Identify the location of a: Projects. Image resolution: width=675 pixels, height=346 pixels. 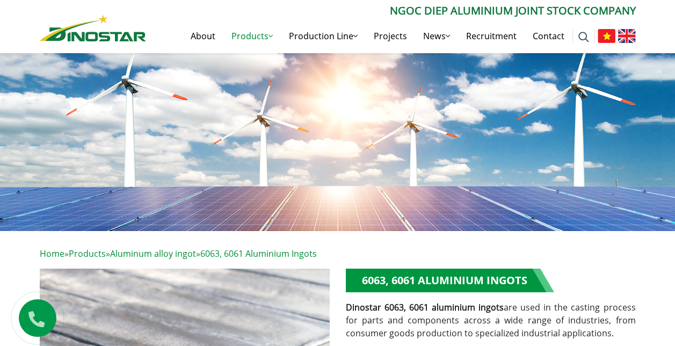
(391, 36).